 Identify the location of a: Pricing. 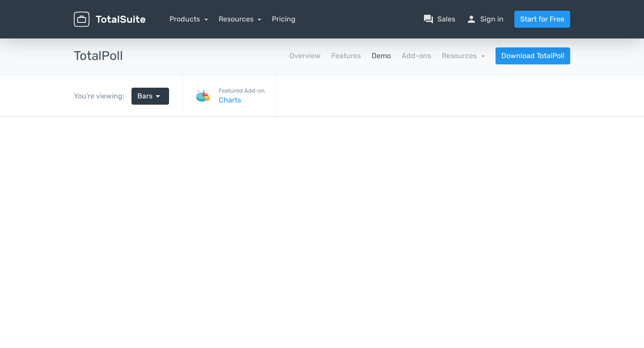
(284, 19).